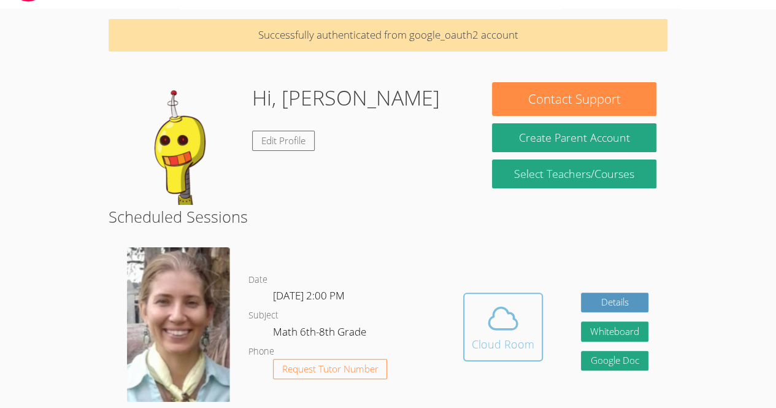  I want to click on h2: Scheduled Sessions, so click(388, 217).